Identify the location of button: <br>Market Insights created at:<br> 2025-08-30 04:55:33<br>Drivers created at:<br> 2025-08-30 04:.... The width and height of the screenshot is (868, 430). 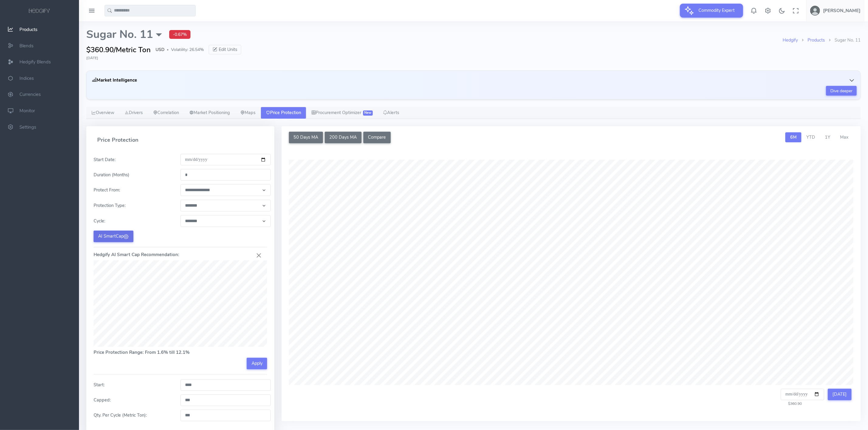
(473, 80).